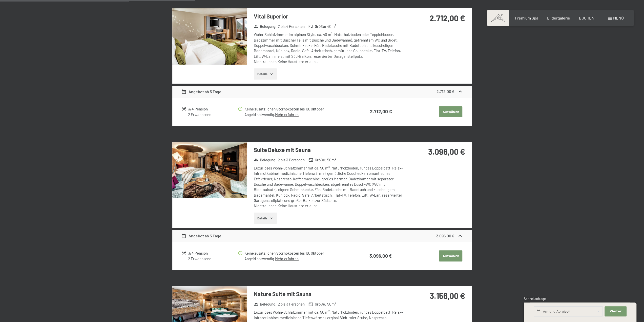 The image size is (644, 322). Describe the element at coordinates (587, 17) in the screenshot. I see `a: BUCHEN` at that location.